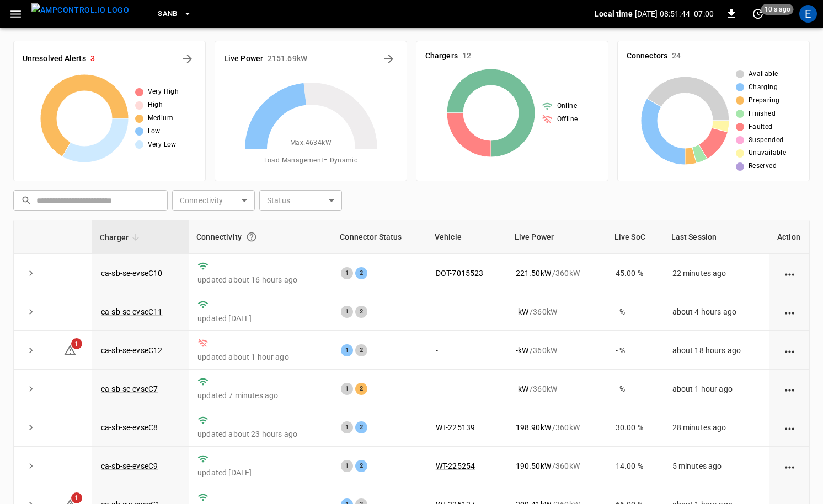 The width and height of the screenshot is (823, 504). Describe the element at coordinates (556, 237) in the screenshot. I see `th: Live Power` at that location.